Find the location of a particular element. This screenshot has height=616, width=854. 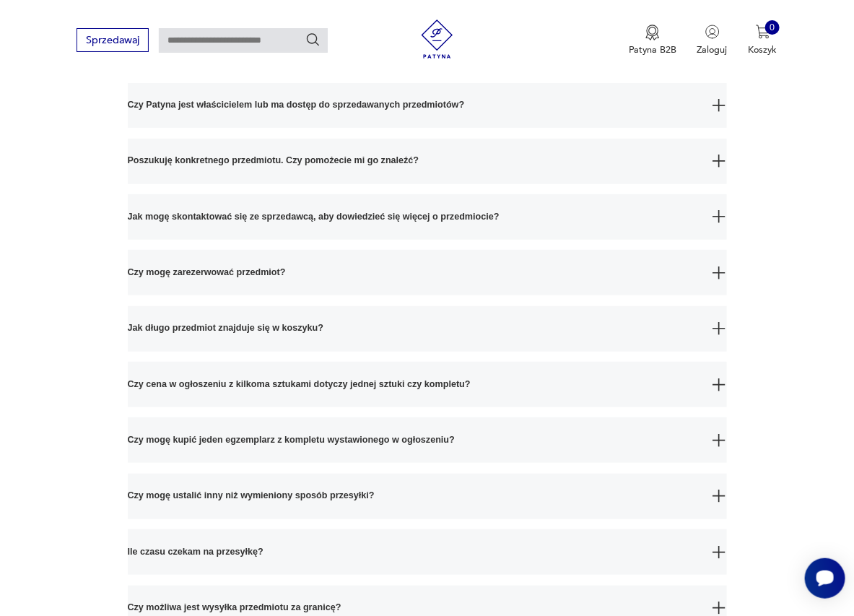

span: Poszukuję konkretnego przedmiotu. Czy pomożecie mi go znaleźć? is located at coordinates (415, 161).